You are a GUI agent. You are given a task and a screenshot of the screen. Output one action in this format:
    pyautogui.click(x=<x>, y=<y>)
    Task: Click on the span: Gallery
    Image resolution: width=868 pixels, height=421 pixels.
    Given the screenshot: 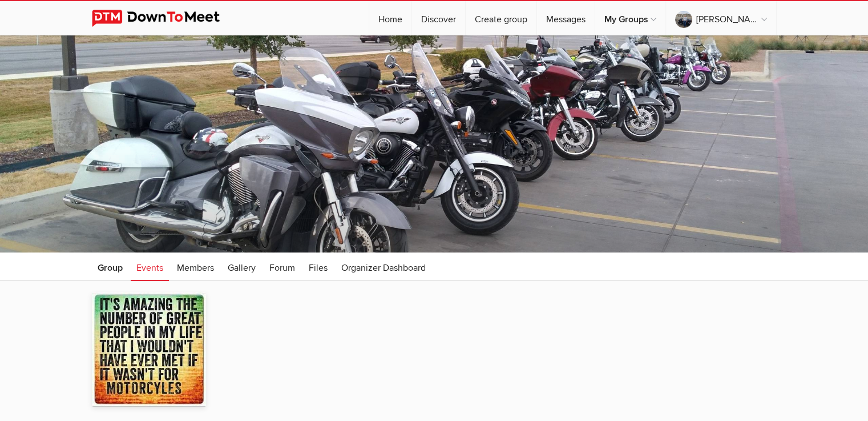 What is the action you would take?
    pyautogui.click(x=241, y=268)
    